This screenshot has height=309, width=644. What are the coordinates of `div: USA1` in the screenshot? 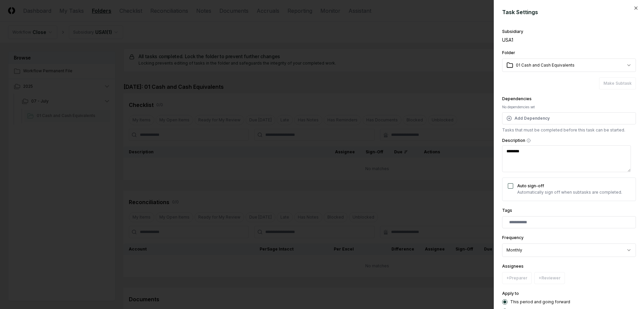 It's located at (569, 39).